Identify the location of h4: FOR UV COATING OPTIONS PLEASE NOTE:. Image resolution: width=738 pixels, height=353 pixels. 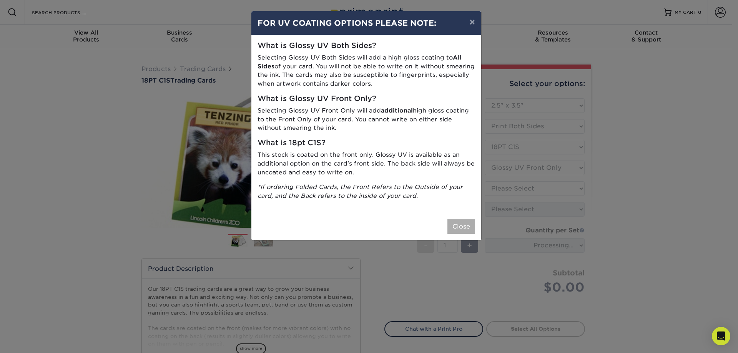
(367, 23).